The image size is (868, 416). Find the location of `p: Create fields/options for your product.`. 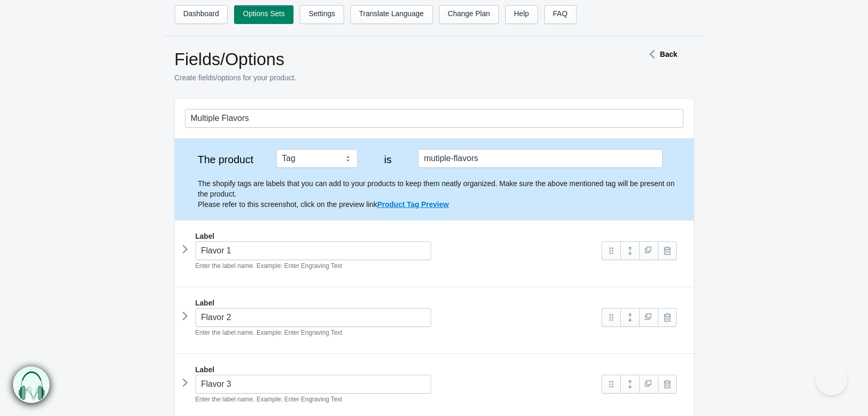

p: Create fields/options for your product. is located at coordinates (391, 78).